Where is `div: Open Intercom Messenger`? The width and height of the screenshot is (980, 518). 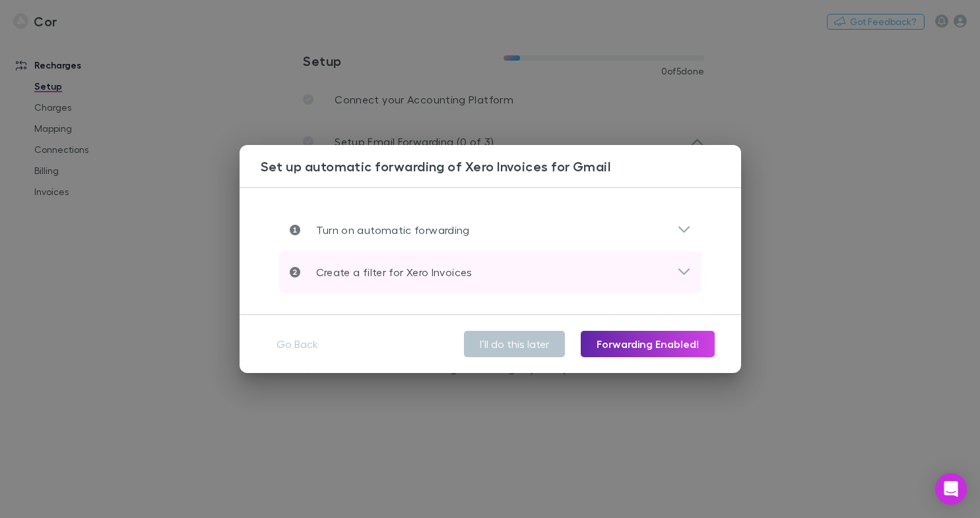
div: Open Intercom Messenger is located at coordinates (951, 489).